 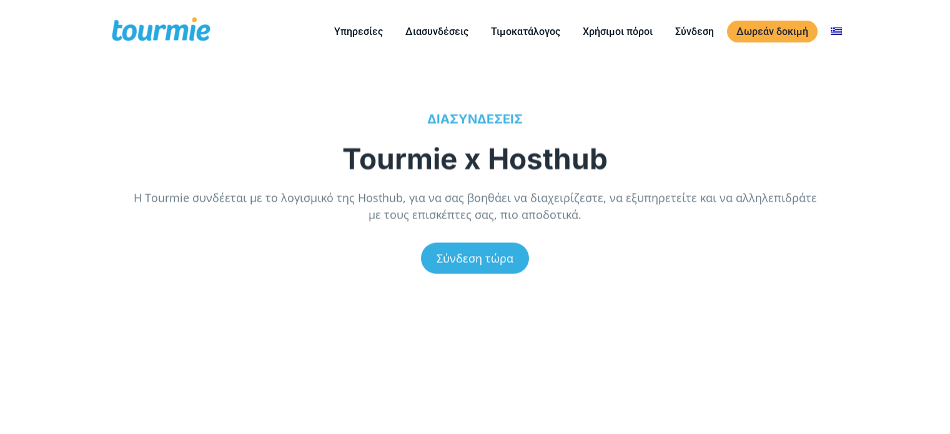 I want to click on a: Χρήσιμοι πόροι, so click(x=617, y=31).